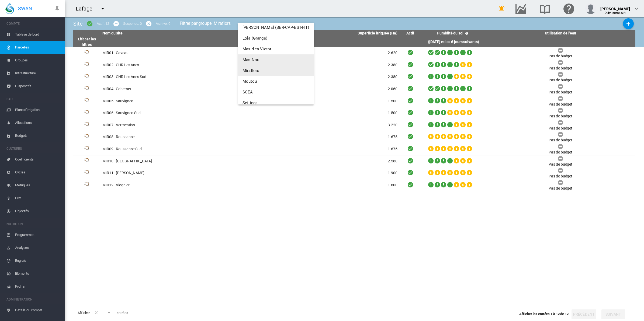 This screenshot has width=644, height=321. I want to click on span: Mas Nou, so click(251, 60).